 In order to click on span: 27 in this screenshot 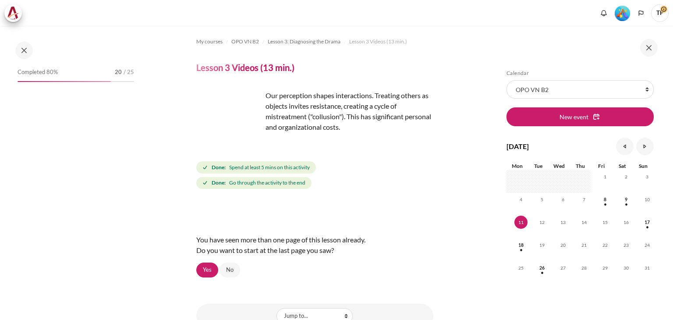, I will do `click(563, 268)`.